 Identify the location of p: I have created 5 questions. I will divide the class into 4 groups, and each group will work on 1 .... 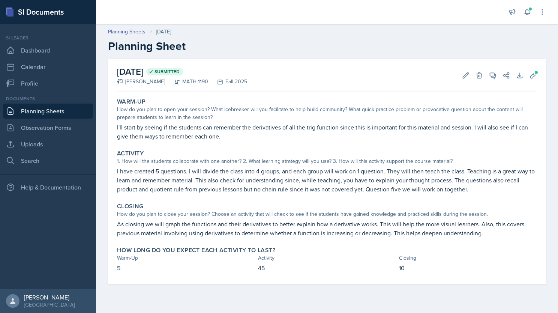
(327, 180).